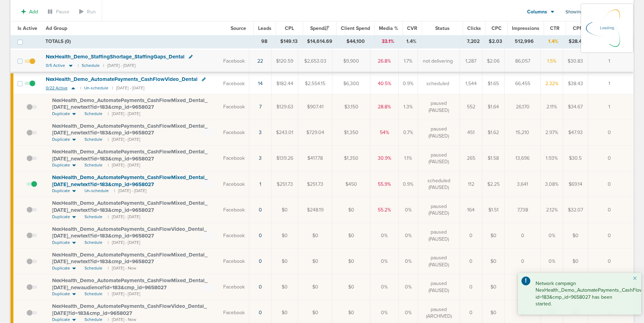 This screenshot has height=323, width=644. I want to click on td: scheduled (PAUSED), so click(438, 184).